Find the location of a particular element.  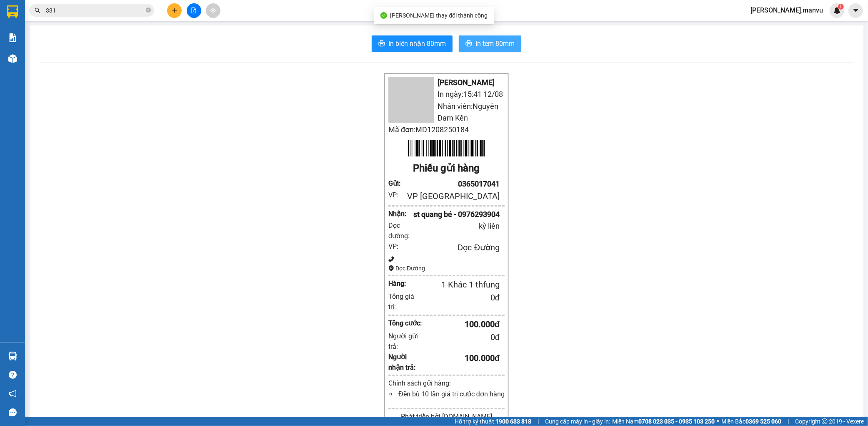

button: aim is located at coordinates (213, 10).